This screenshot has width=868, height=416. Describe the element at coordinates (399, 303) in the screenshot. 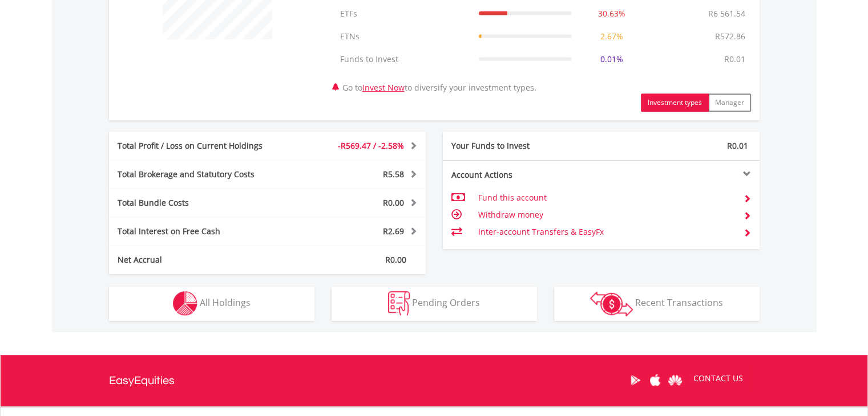

I see `img: pending_instructions-wht.png` at that location.